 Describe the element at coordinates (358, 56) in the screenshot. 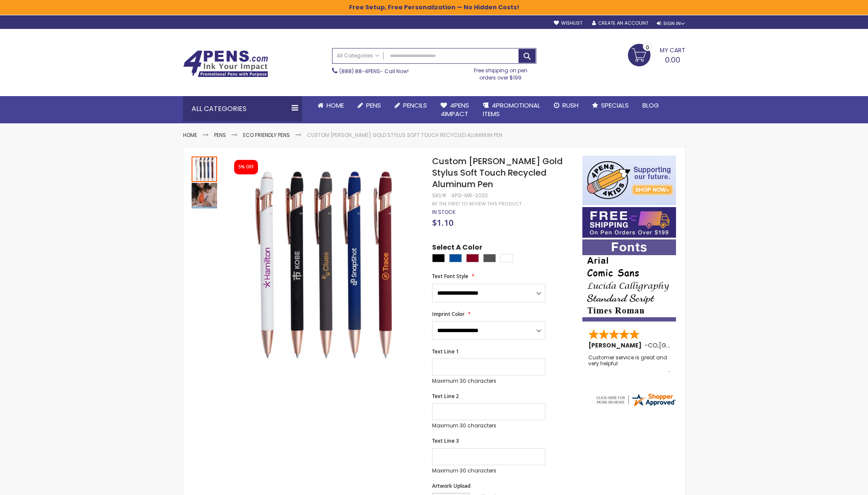

I see `span: All Categories` at that location.